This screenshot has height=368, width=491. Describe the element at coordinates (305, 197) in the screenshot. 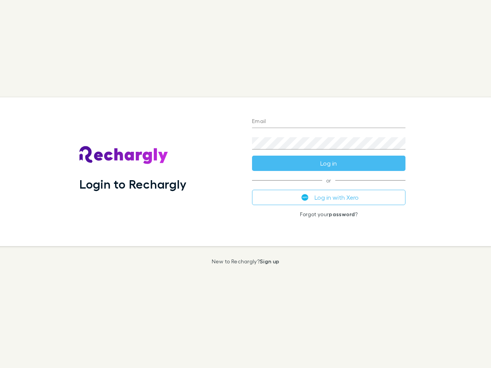

I see `img: Xero's logo` at that location.